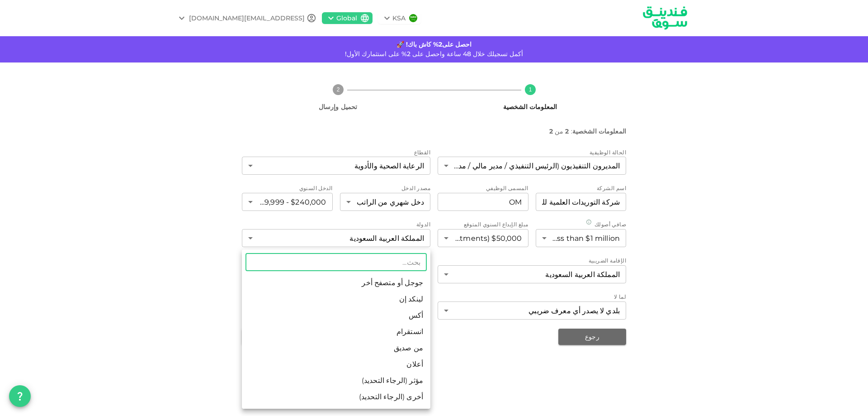 The width and height of the screenshot is (868, 416). I want to click on li: جوجل أو متصفح أخر, so click(336, 283).